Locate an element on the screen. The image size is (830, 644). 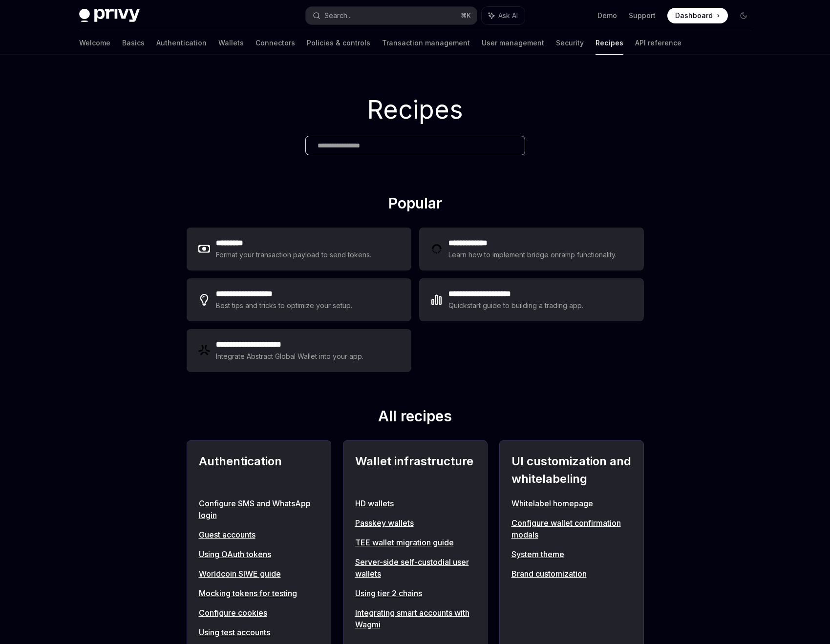
a: Server-side self-custodial user wallets is located at coordinates (415, 568).